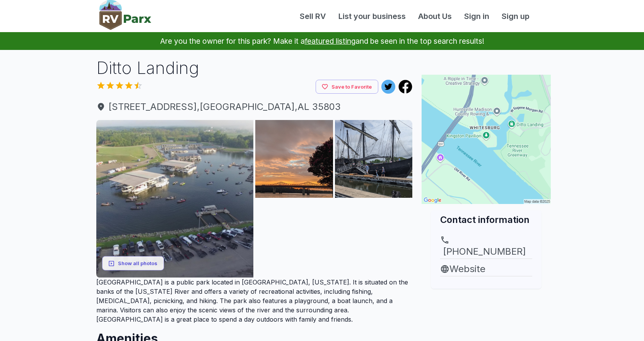  What do you see at coordinates (486, 139) in the screenshot?
I see `img: Map for Ditto Landing` at bounding box center [486, 139].